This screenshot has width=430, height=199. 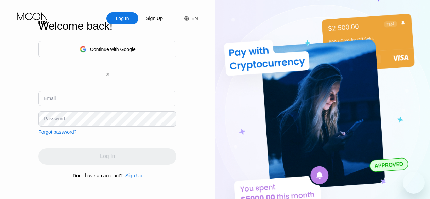 What do you see at coordinates (98, 175) in the screenshot?
I see `div: Don't have an account?` at bounding box center [98, 175].